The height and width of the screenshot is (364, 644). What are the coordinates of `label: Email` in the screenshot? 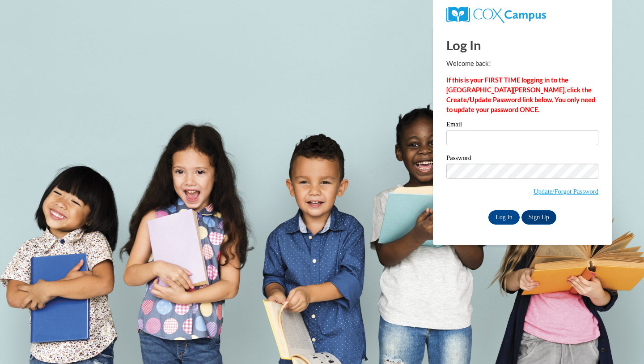 It's located at (523, 125).